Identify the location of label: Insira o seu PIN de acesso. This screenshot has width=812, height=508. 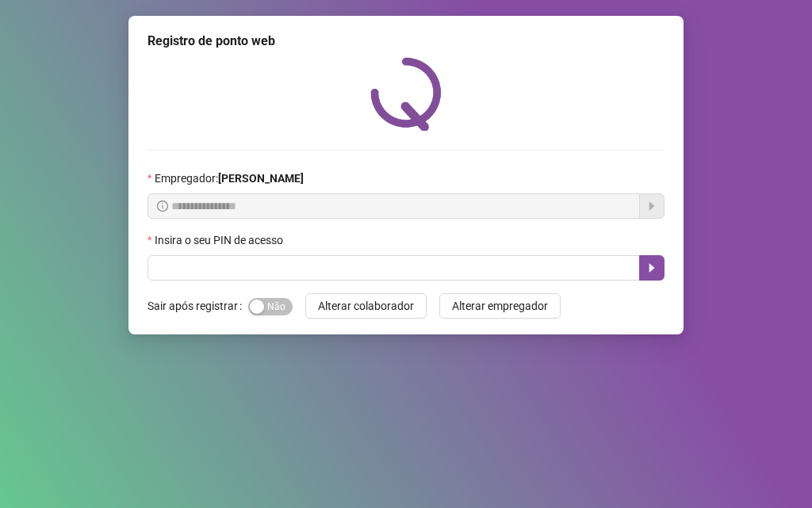
(220, 240).